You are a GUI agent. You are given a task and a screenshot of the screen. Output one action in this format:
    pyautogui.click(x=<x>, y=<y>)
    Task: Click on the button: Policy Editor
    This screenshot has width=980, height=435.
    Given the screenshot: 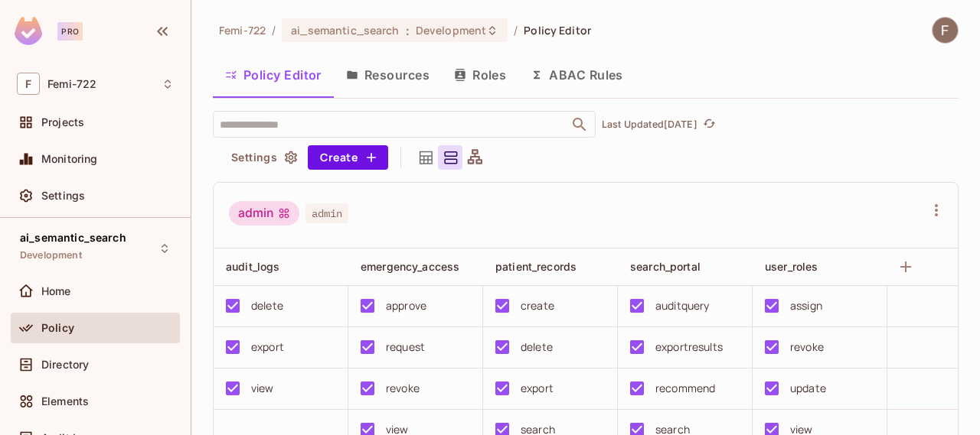 What is the action you would take?
    pyautogui.click(x=273, y=75)
    